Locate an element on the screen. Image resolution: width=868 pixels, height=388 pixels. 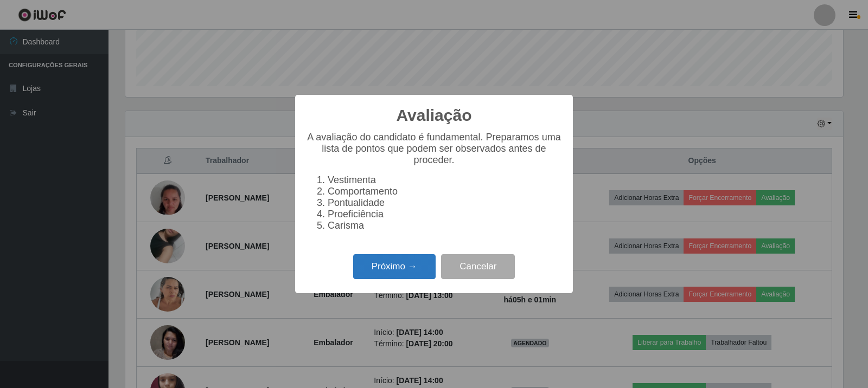
h2: Avaliação is located at coordinates (434, 115).